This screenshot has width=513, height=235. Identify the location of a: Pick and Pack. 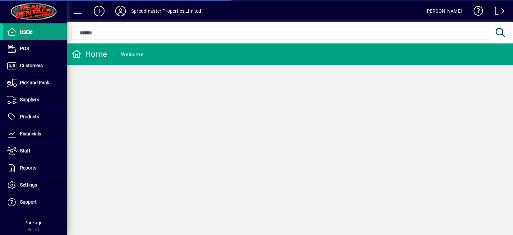
(35, 83).